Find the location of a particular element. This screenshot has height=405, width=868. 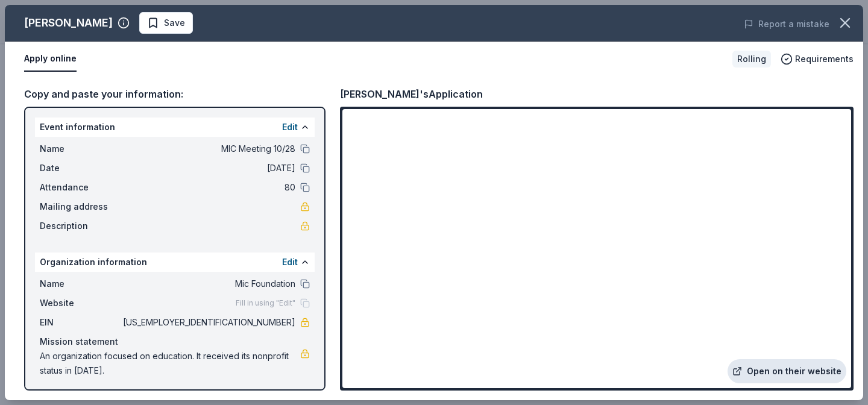

span: Description is located at coordinates (80, 226).